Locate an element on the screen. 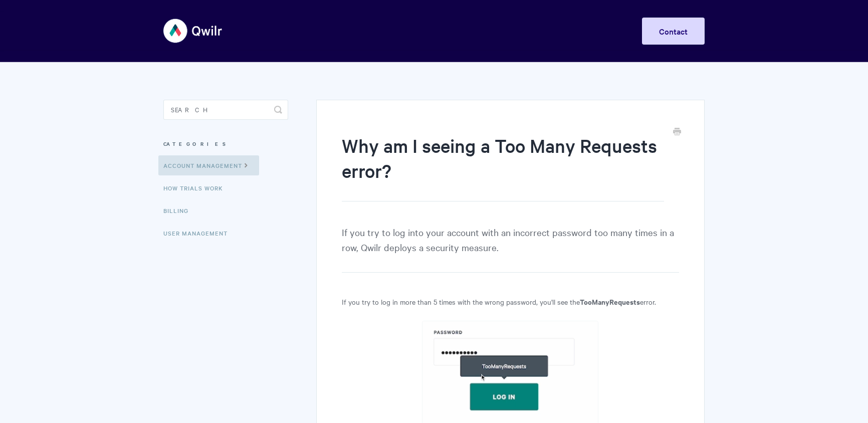  img: Qwilr Help Center is located at coordinates (193, 30).